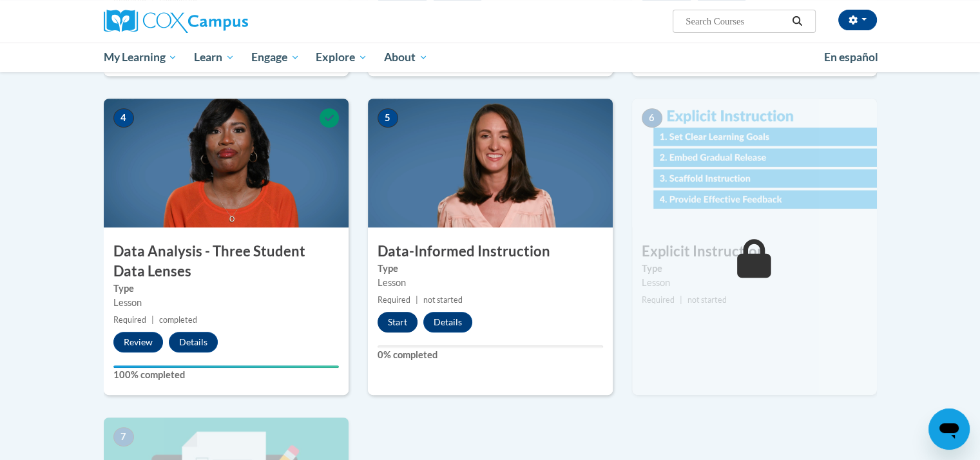  What do you see at coordinates (388, 118) in the screenshot?
I see `span: 5` at bounding box center [388, 118].